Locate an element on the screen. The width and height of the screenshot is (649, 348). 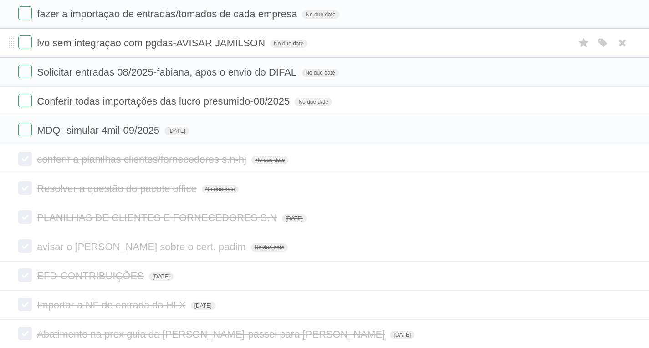
label: Star task is located at coordinates (584, 43).